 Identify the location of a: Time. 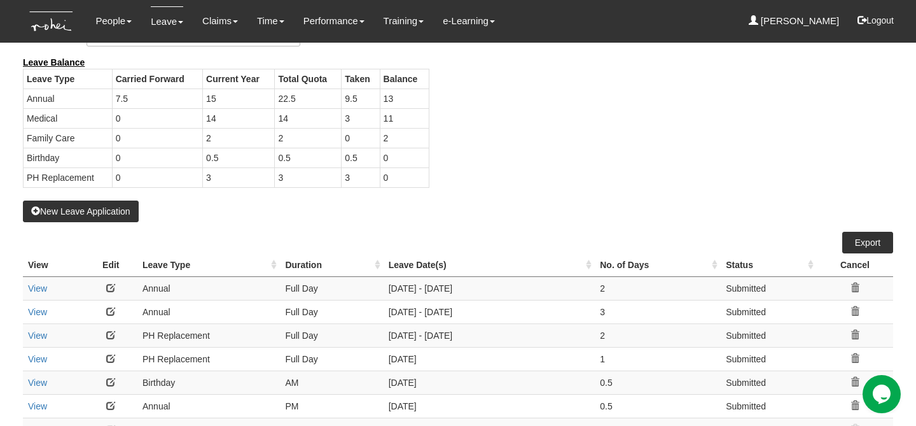
(270, 21).